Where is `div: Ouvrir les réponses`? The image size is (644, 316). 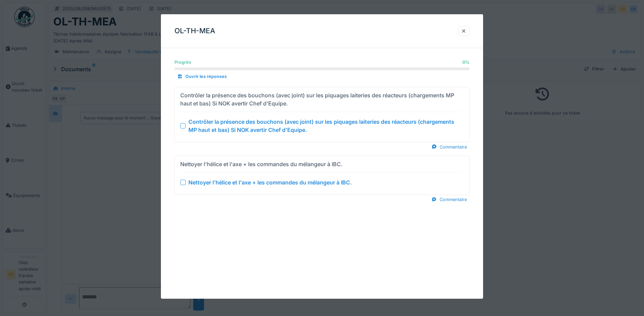
div: Ouvrir les réponses is located at coordinates (202, 76).